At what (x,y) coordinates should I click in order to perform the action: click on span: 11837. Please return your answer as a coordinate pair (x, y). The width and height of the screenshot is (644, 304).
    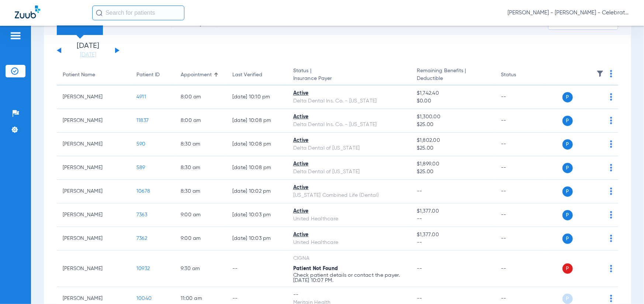
    Looking at the image, I should click on (142, 120).